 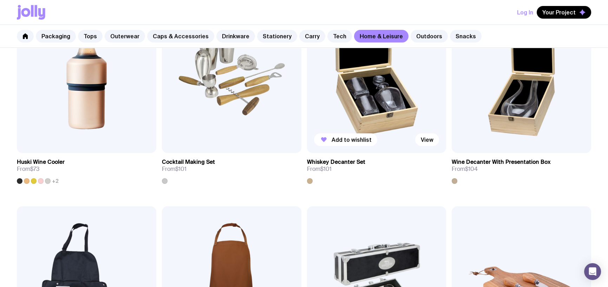 I want to click on a: Stationery, so click(x=277, y=36).